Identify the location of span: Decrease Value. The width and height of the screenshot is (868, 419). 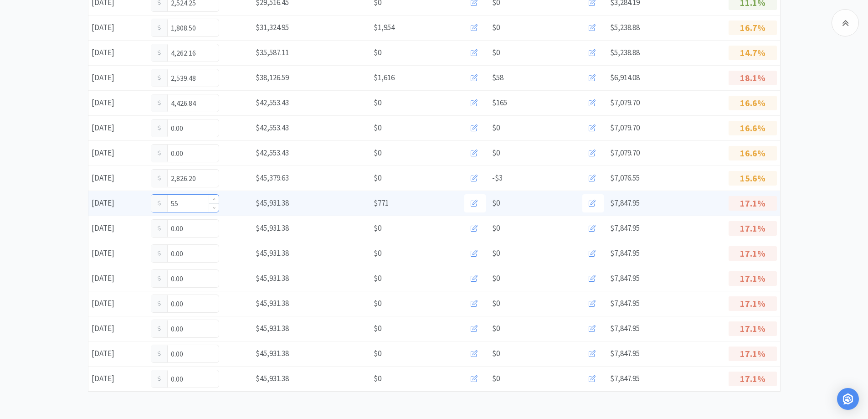
(214, 207).